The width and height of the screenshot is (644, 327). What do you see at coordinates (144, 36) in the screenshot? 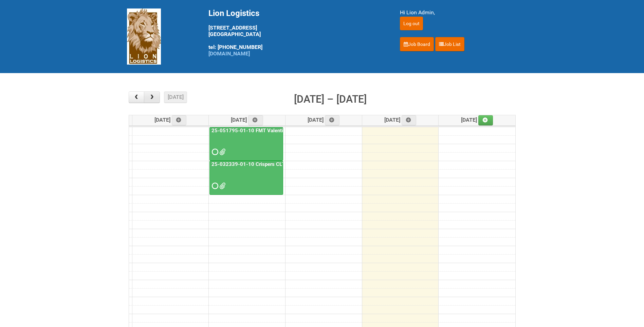
I see `img: Lion Logistics` at bounding box center [144, 36].